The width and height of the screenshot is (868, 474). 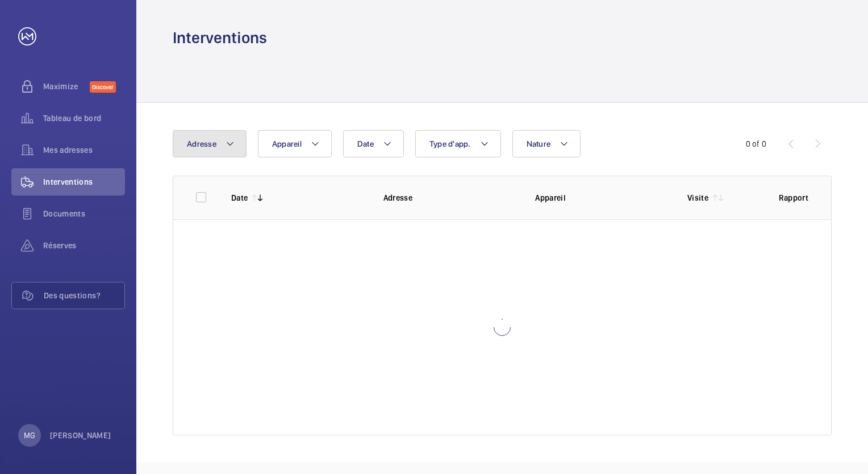 I want to click on span: Réserves, so click(x=84, y=246).